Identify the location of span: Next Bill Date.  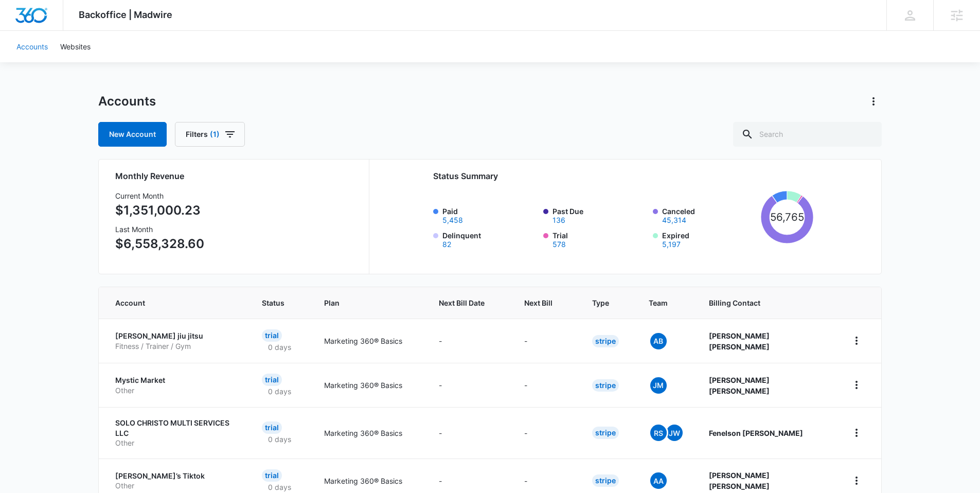
(461, 302).